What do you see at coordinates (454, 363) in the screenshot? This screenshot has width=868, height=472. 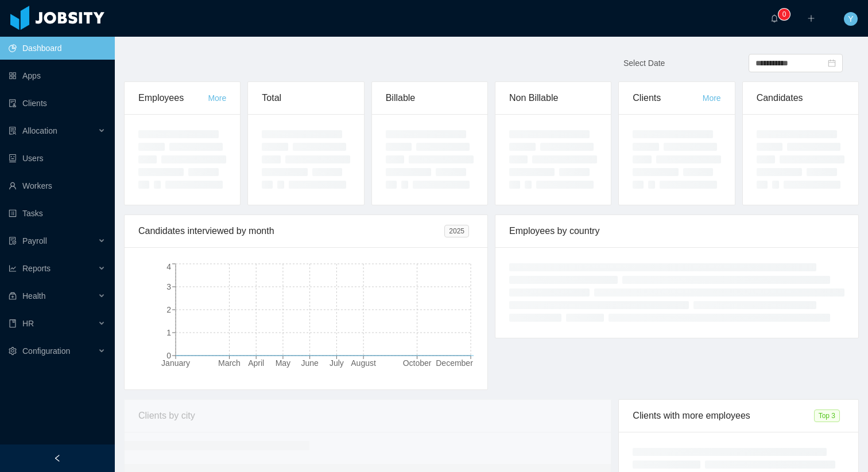 I see `tspan: December` at bounding box center [454, 363].